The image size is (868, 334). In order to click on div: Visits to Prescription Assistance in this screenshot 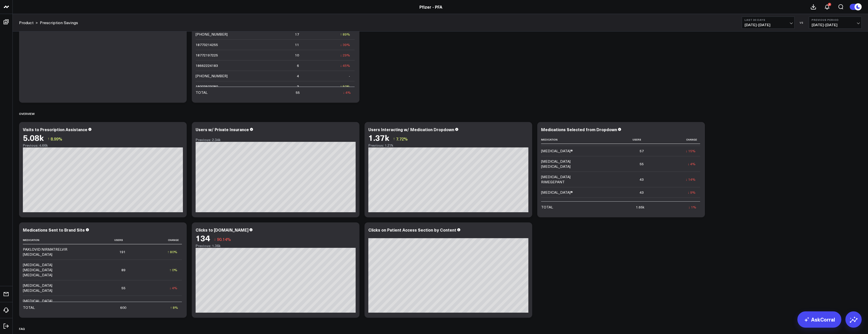, I will do `click(55, 130)`.